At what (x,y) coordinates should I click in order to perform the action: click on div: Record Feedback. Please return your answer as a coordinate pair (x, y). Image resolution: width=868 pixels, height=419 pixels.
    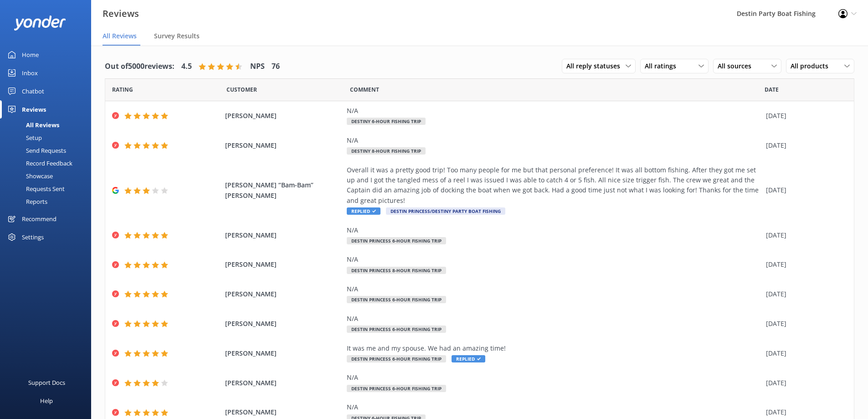
    Looking at the image, I should click on (39, 163).